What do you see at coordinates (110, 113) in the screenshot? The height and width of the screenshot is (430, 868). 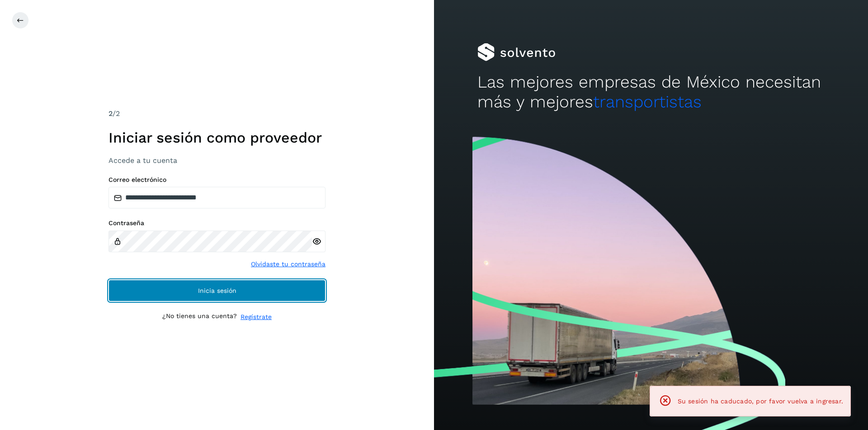 I see `span: 2` at bounding box center [110, 113].